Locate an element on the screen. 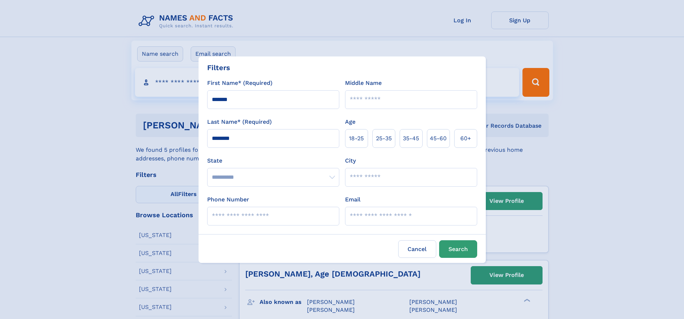  label: Cancel is located at coordinates (417, 249).